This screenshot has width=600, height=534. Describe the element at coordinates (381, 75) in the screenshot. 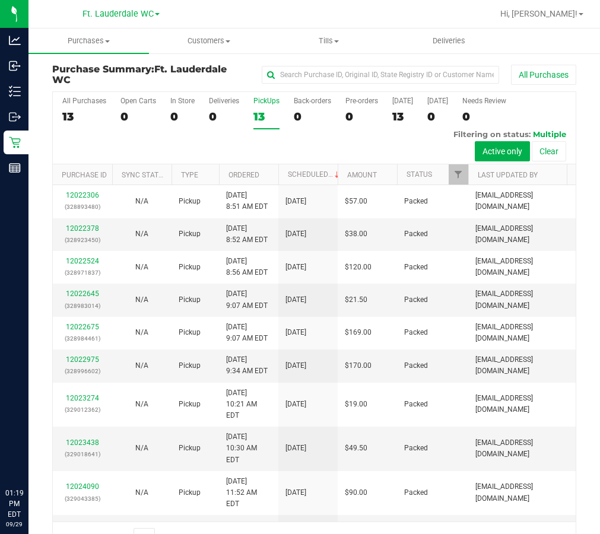

I see `input: Search Purchase ID, Original ID, State Registry ID or Customer Name...` at that location.